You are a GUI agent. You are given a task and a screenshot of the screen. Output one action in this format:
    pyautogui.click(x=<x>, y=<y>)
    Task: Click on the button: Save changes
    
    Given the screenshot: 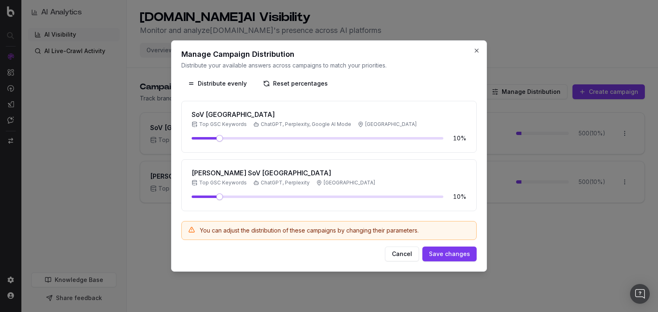 What is the action you would take?
    pyautogui.click(x=449, y=254)
    